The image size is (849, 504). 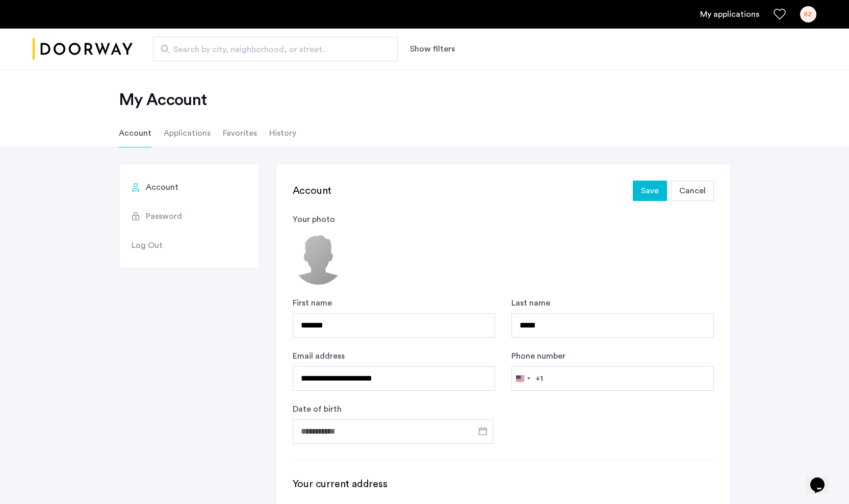 What do you see at coordinates (538, 356) in the screenshot?
I see `label: Phone number` at bounding box center [538, 356].